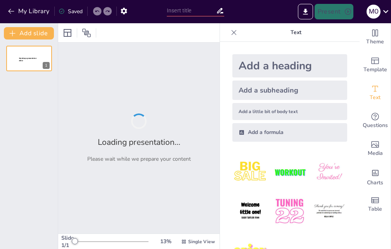 The height and width of the screenshot is (249, 391). Describe the element at coordinates (289, 172) in the screenshot. I see `img: 2.jpeg` at that location.